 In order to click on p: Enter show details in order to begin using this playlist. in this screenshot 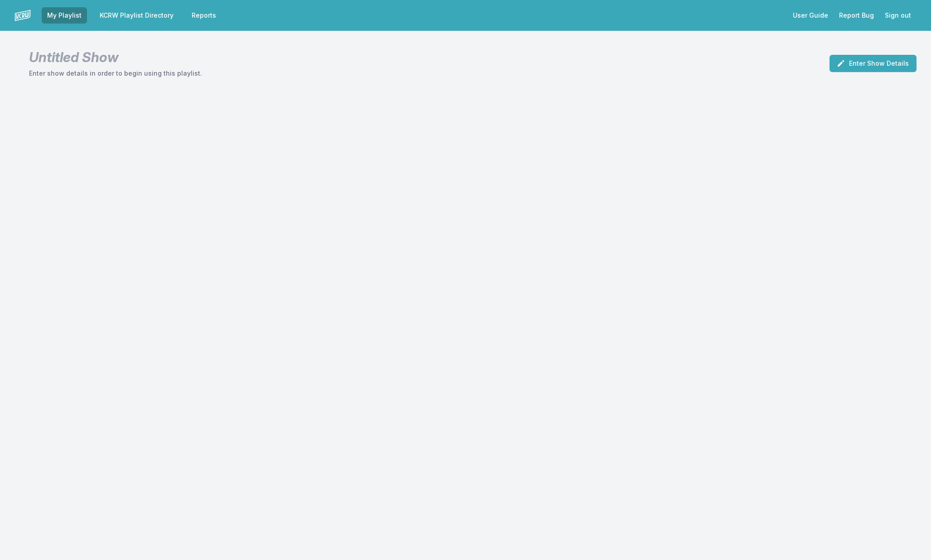, I will do `click(115, 73)`.